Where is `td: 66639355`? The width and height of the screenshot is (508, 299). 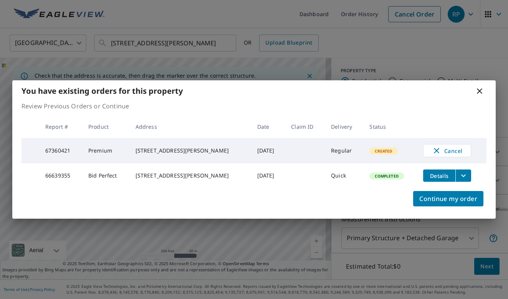 td: 66639355 is located at coordinates (61, 176).